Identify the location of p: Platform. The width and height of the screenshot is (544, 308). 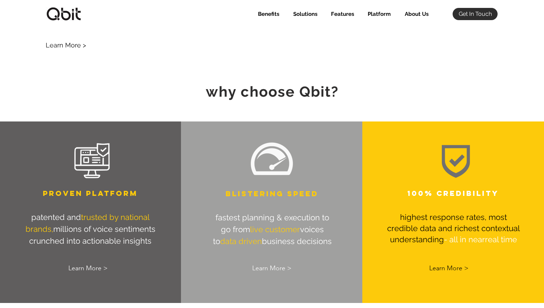
(379, 14).